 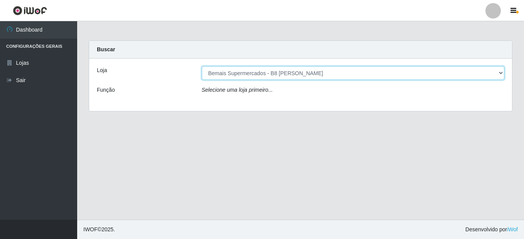 What do you see at coordinates (106, 49) in the screenshot?
I see `strong: Buscar` at bounding box center [106, 49].